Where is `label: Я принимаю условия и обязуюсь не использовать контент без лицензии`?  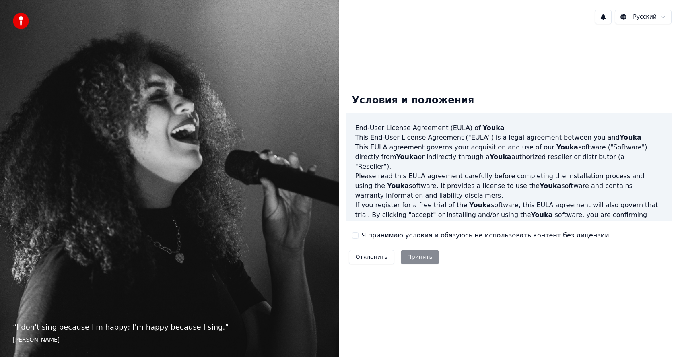 label: Я принимаю условия и обязуюсь не использовать контент без лицензии is located at coordinates (486, 236).